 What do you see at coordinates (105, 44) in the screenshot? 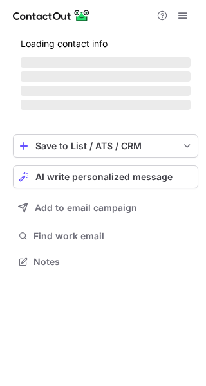
I see `p: Loading contact info` at bounding box center [105, 44].